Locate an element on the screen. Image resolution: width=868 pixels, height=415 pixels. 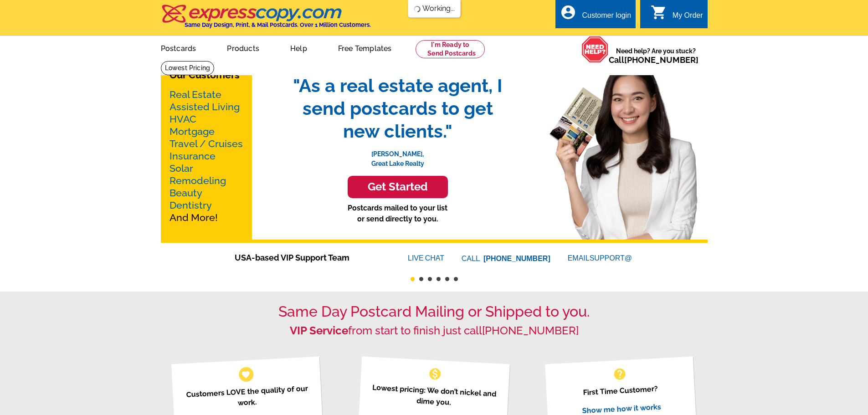
a: Travel / Cruises is located at coordinates (206, 143).